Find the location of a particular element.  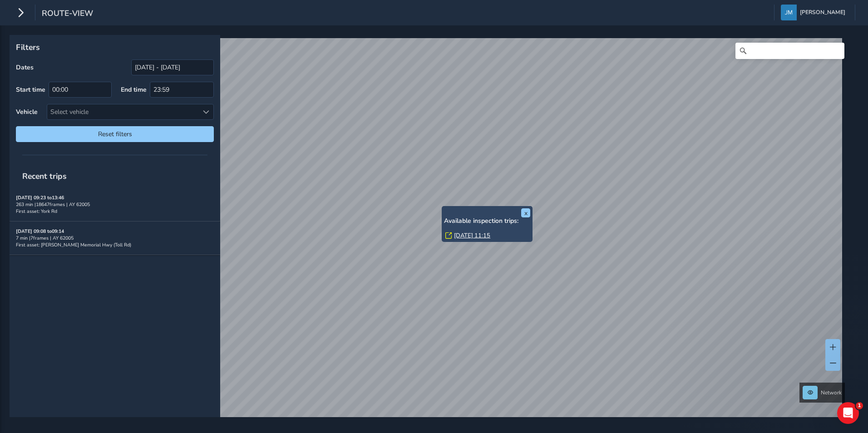

button: Reset filters is located at coordinates (115, 134).